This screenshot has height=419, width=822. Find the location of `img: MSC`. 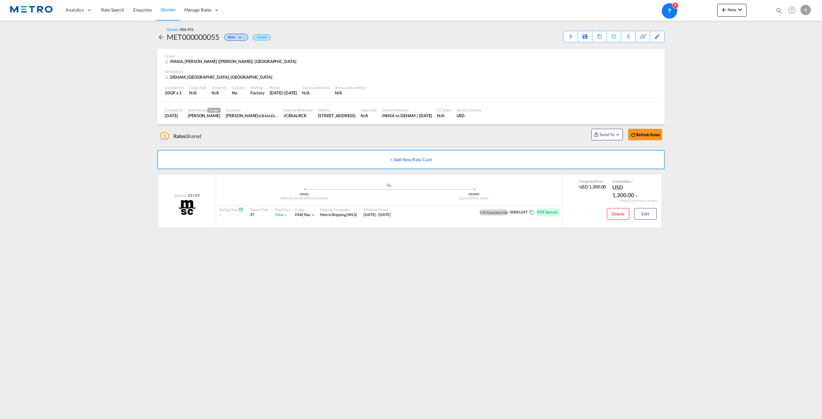

img: MSC is located at coordinates (187, 207).